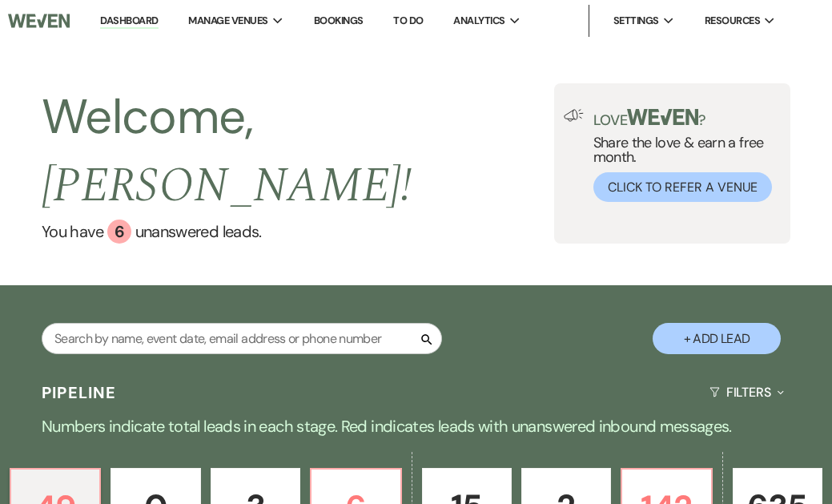 This screenshot has height=504, width=832. Describe the element at coordinates (716, 337) in the screenshot. I see `button: + Add Lead` at that location.